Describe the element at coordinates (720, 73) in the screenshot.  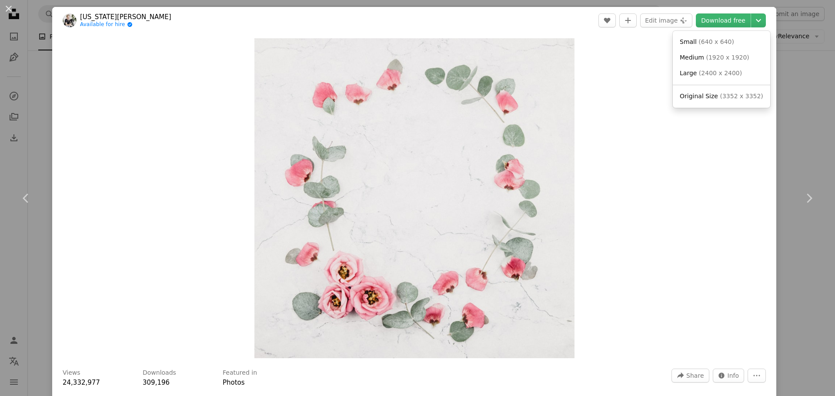
I see `span: ( 2400 x 2400 )` at that location.